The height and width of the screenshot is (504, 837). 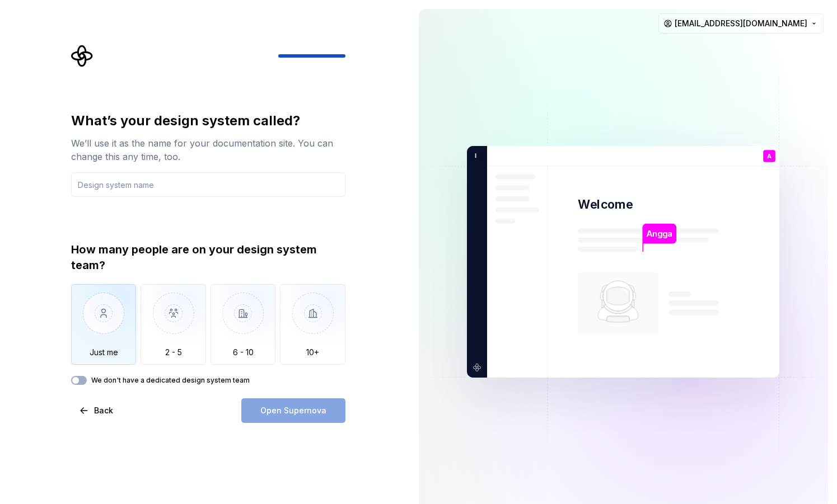 What do you see at coordinates (660, 234) in the screenshot?
I see `p: Angga` at bounding box center [660, 234].